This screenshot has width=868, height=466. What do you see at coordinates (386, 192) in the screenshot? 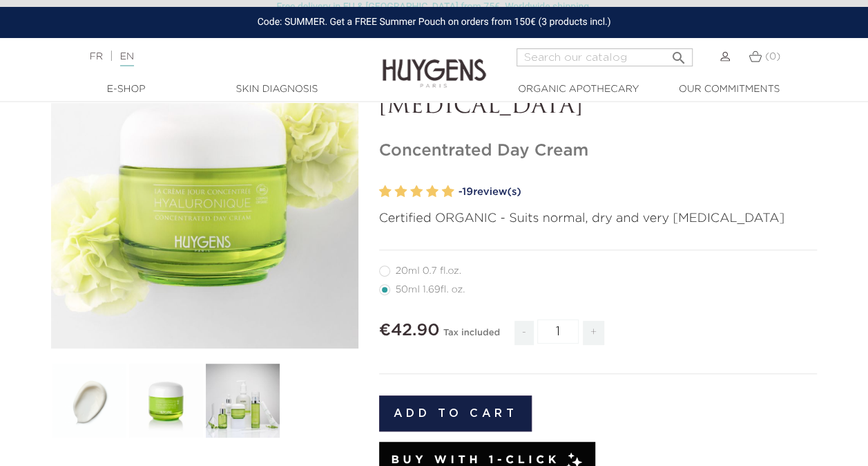
I see `label: 1` at bounding box center [386, 192].